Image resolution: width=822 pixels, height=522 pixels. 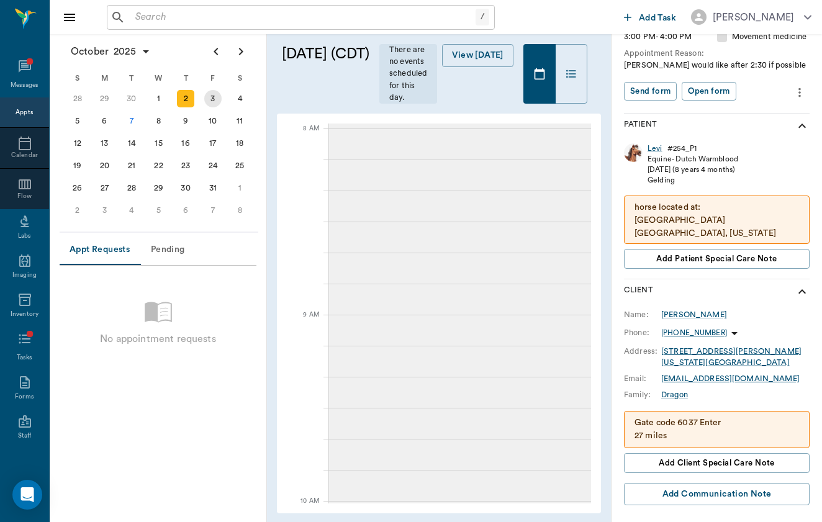 I want to click on button: Appt Requests, so click(x=99, y=250).